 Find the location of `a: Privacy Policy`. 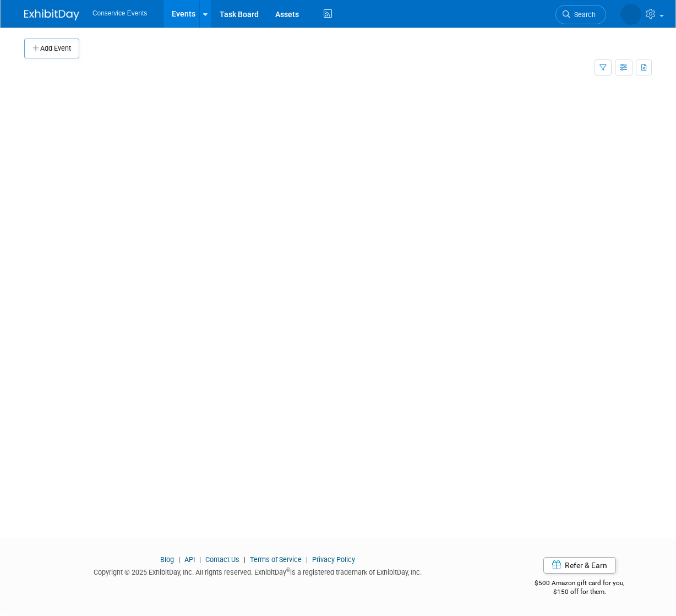

a: Privacy Policy is located at coordinates (334, 559).